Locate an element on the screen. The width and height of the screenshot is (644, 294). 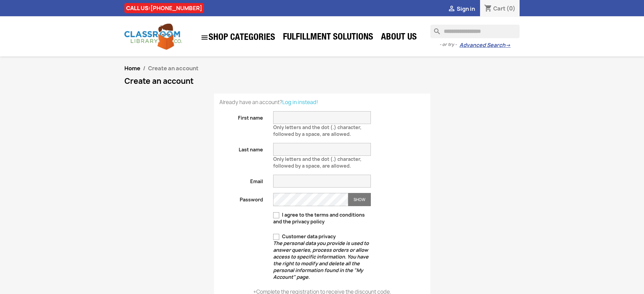
label: Email is located at coordinates (241, 180).